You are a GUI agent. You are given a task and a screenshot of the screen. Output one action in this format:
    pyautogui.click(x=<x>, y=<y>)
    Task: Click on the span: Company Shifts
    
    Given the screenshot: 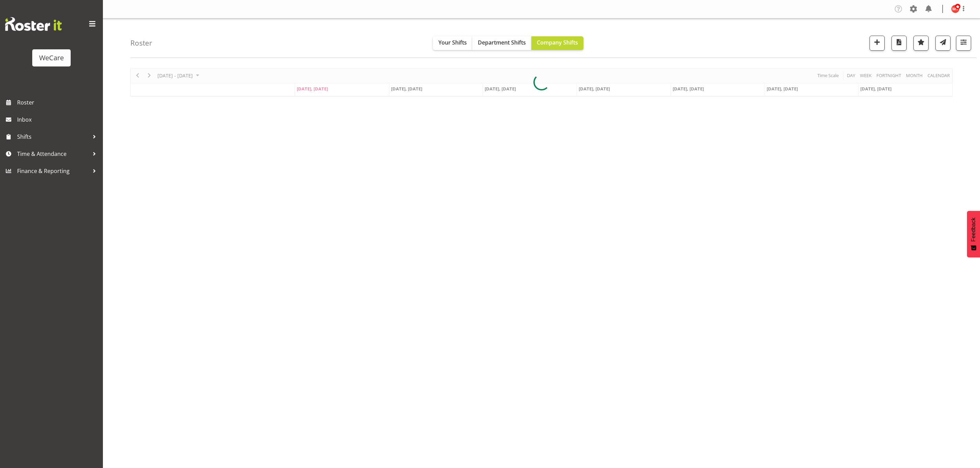 What is the action you would take?
    pyautogui.click(x=557, y=42)
    